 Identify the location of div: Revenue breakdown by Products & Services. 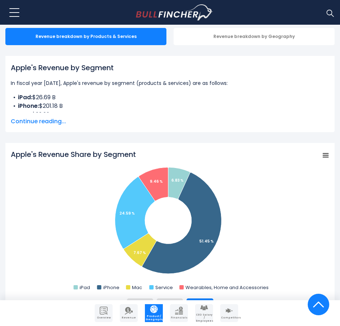
(86, 37).